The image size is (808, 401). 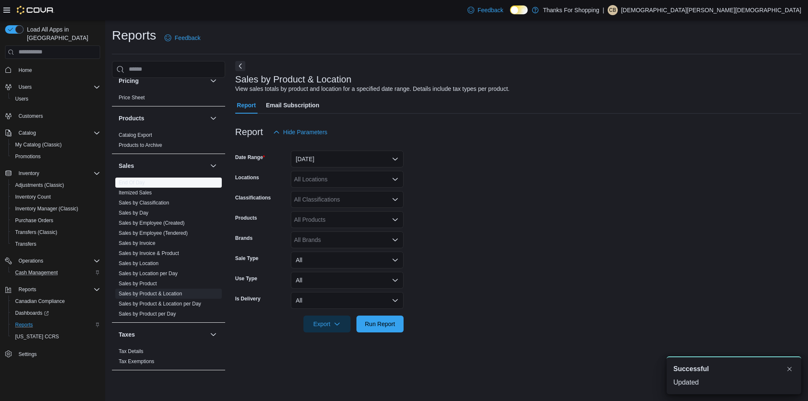 I want to click on span: Products to Archive, so click(x=140, y=145).